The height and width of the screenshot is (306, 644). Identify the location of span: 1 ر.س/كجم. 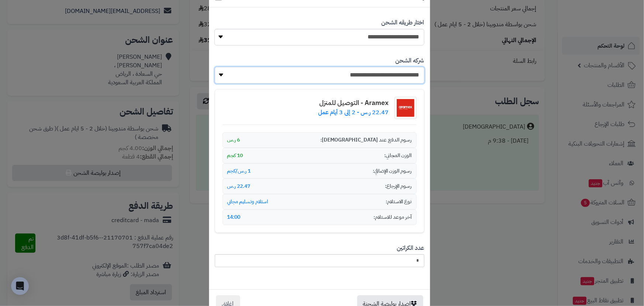
(239, 171).